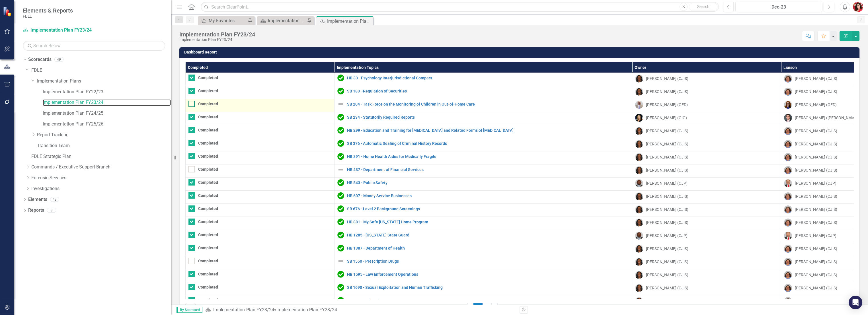  Describe the element at coordinates (104, 146) in the screenshot. I see `a: Transition Team` at that location.